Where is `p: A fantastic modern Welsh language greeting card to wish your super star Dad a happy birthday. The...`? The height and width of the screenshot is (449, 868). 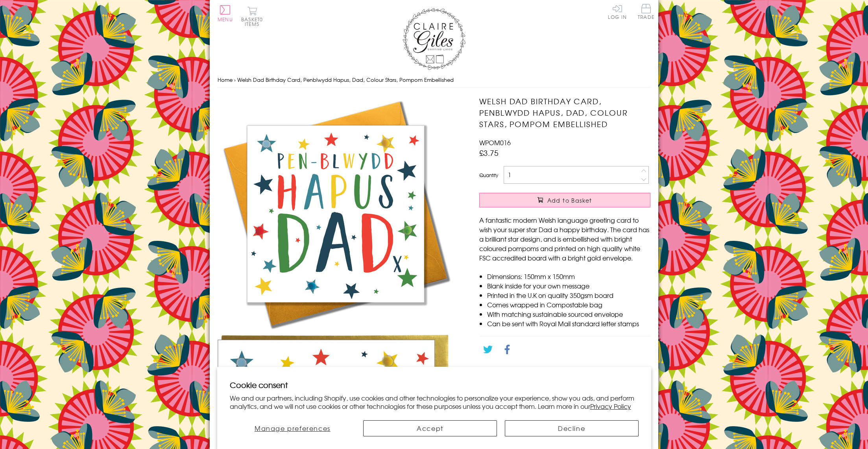
p: A fantastic modern Welsh language greeting card to wish your super star Dad a happy birthday. The... is located at coordinates (565, 239).